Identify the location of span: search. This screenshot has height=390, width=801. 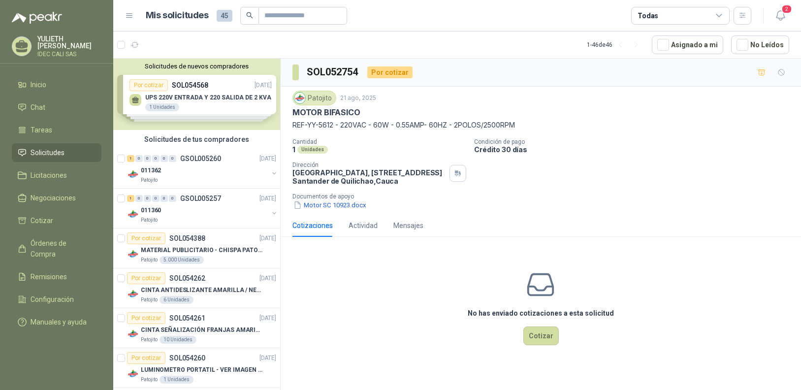
(250, 15).